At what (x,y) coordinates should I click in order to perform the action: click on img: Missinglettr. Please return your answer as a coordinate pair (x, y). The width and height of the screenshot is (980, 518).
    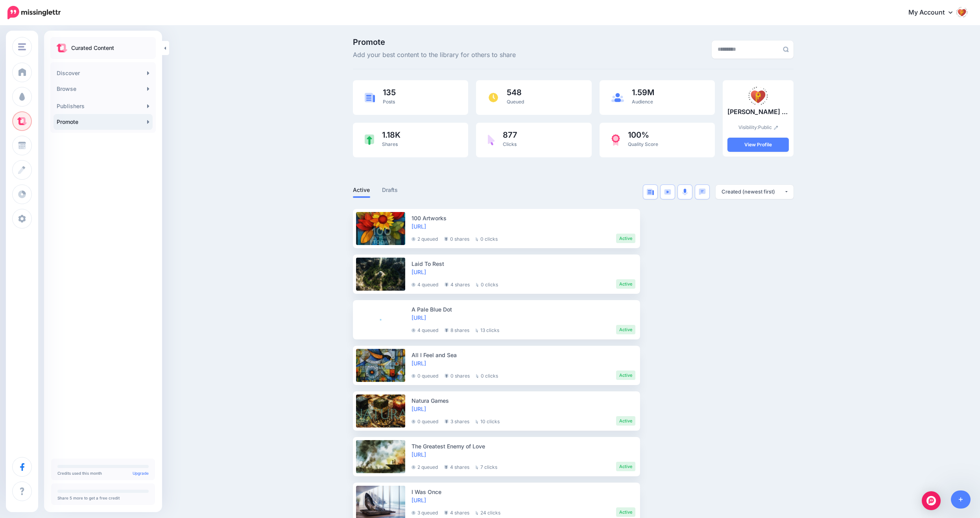
    Looking at the image, I should click on (33, 13).